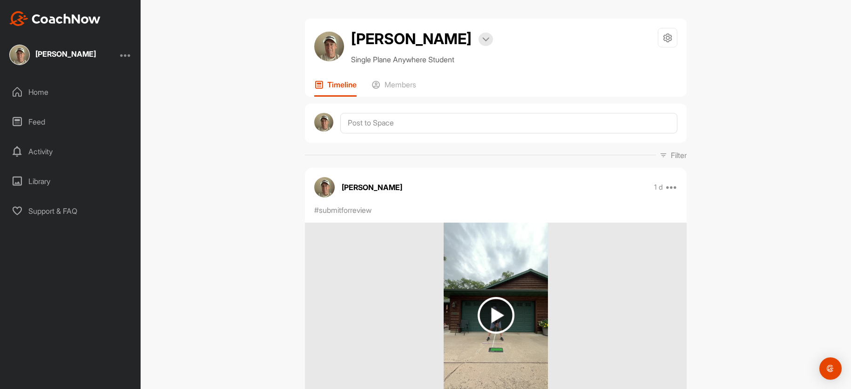 The width and height of the screenshot is (851, 389). Describe the element at coordinates (830, 369) in the screenshot. I see `div: Open Intercom Messenger` at that location.